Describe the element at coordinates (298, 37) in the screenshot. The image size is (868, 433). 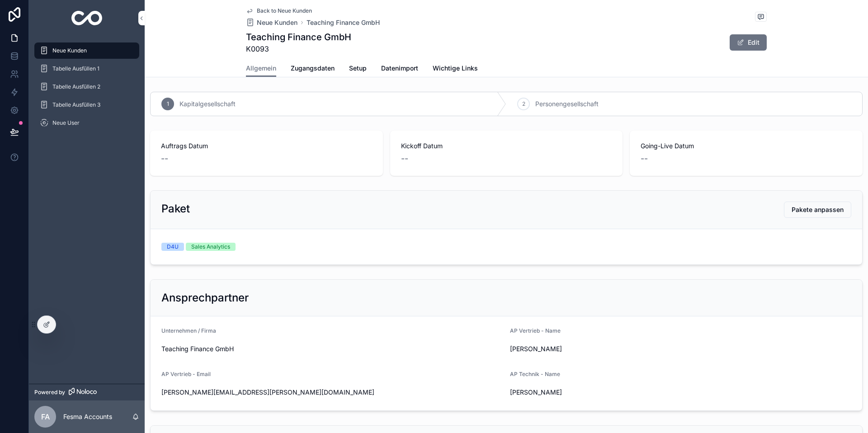
I see `h1: Teaching Finance GmbH` at that location.